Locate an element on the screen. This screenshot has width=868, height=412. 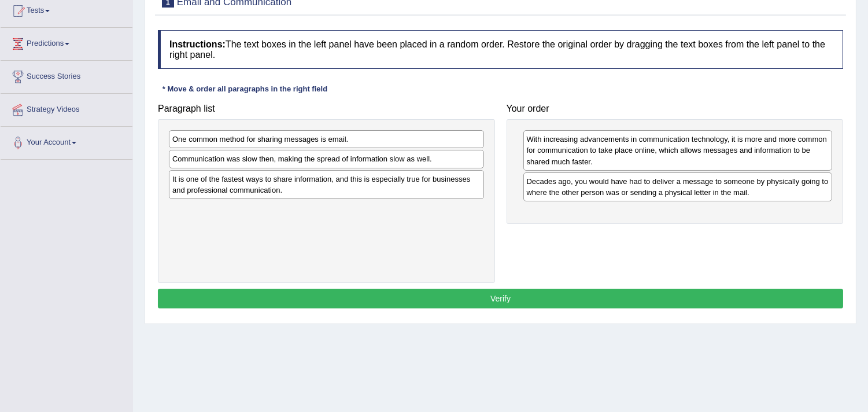
div: It is one of the fastest ways to share information, and this is especially true for businesses an... is located at coordinates (326, 184).